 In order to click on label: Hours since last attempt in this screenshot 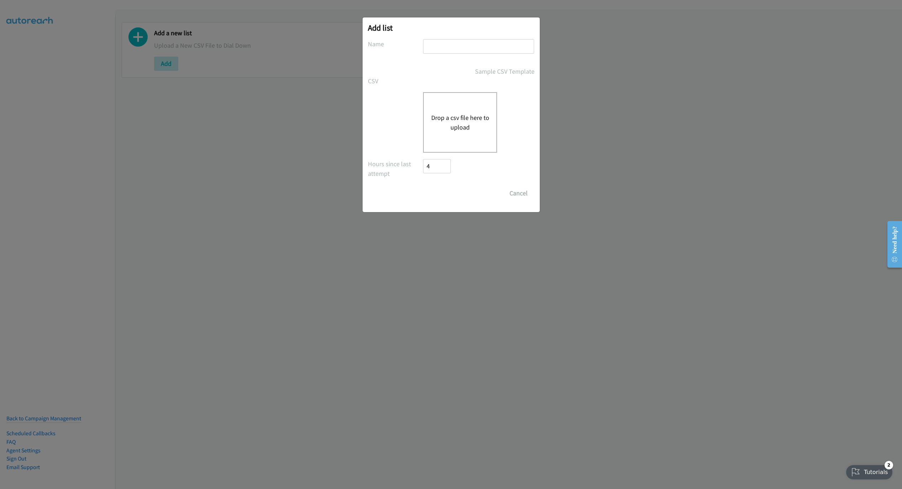, I will do `click(396, 169)`.